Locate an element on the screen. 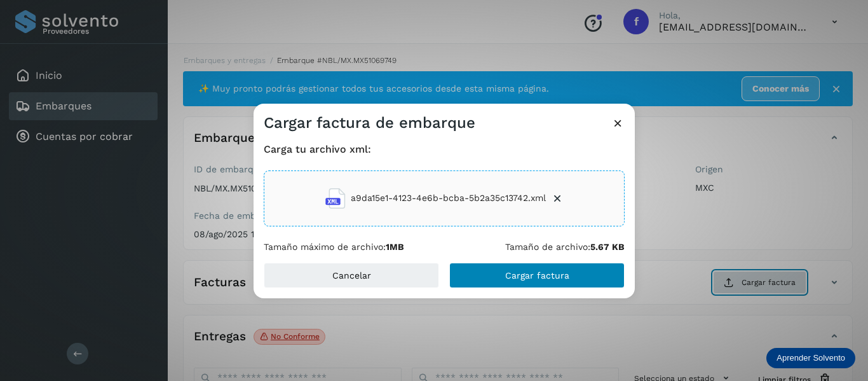  p: Tamaño máximo de archivo: is located at coordinates (333, 246).